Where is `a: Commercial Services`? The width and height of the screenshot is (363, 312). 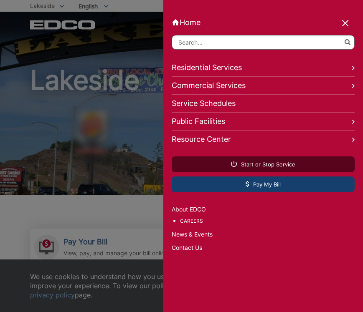 a: Commercial Services is located at coordinates (263, 86).